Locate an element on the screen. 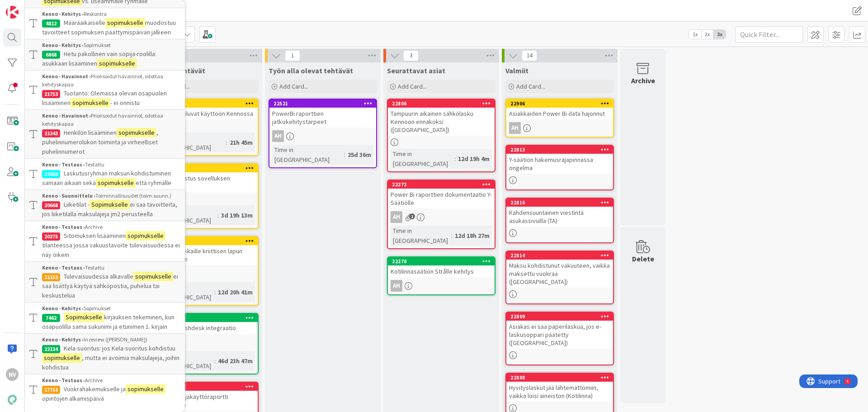 The image size is (868, 412). div: 46d 23h 47m is located at coordinates (235, 360).